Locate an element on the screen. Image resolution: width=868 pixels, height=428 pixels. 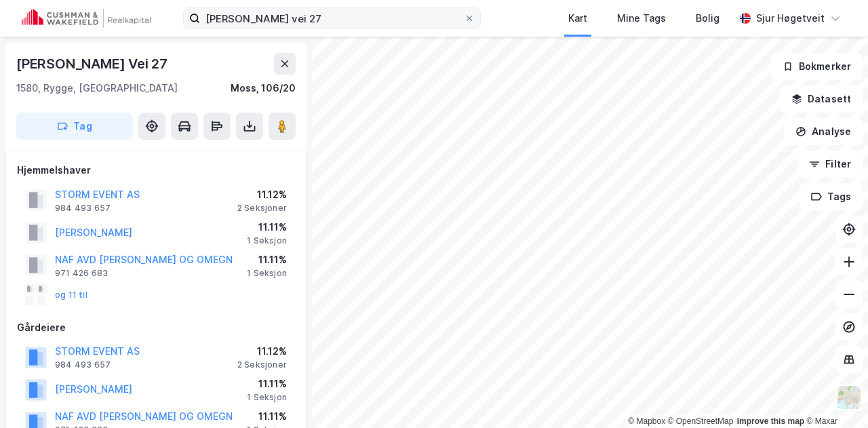
div: Moss, 106/20 is located at coordinates (263, 89).